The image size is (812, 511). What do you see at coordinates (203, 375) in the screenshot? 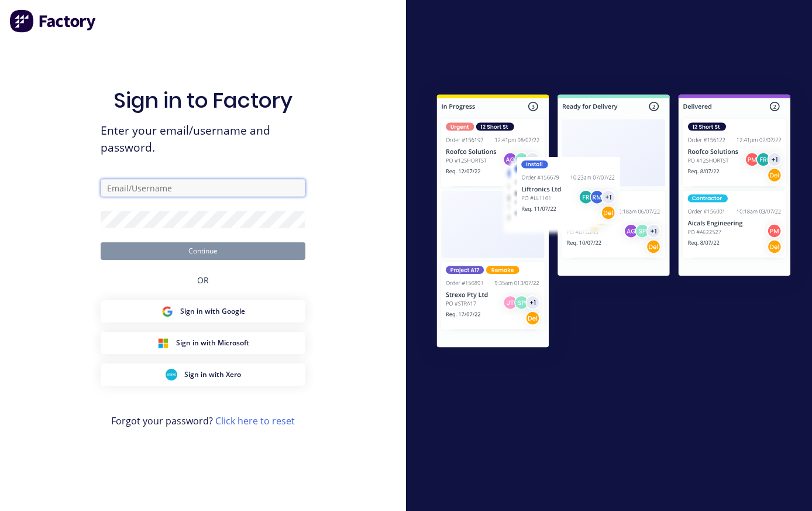
I see `button: Xero Sign inSign in with Xero` at bounding box center [203, 375].